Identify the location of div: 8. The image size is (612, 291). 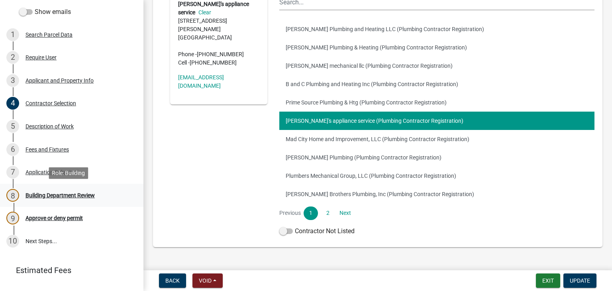
(13, 195).